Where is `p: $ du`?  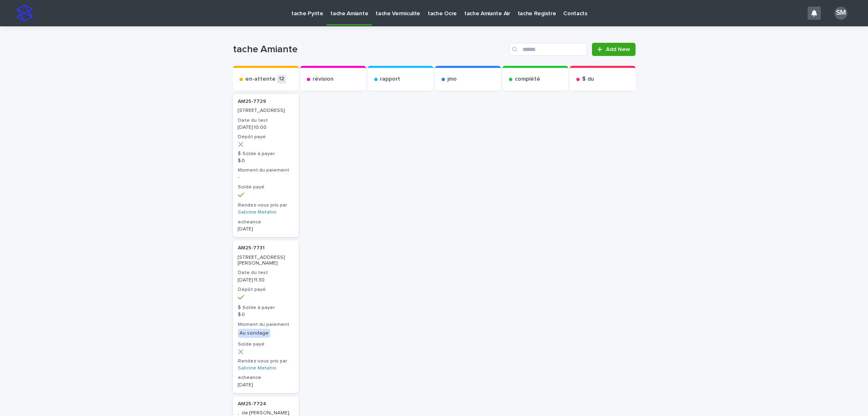
p: $ du is located at coordinates (588, 79).